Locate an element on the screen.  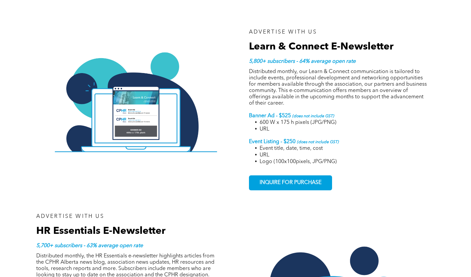
strong: 5,800+ subscribers - 64% average open rate is located at coordinates (302, 62).